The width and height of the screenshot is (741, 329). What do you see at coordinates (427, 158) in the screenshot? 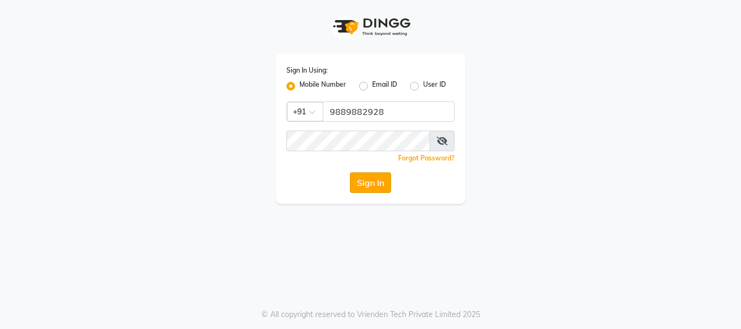
I see `a: Forgot Password?` at bounding box center [427, 158].